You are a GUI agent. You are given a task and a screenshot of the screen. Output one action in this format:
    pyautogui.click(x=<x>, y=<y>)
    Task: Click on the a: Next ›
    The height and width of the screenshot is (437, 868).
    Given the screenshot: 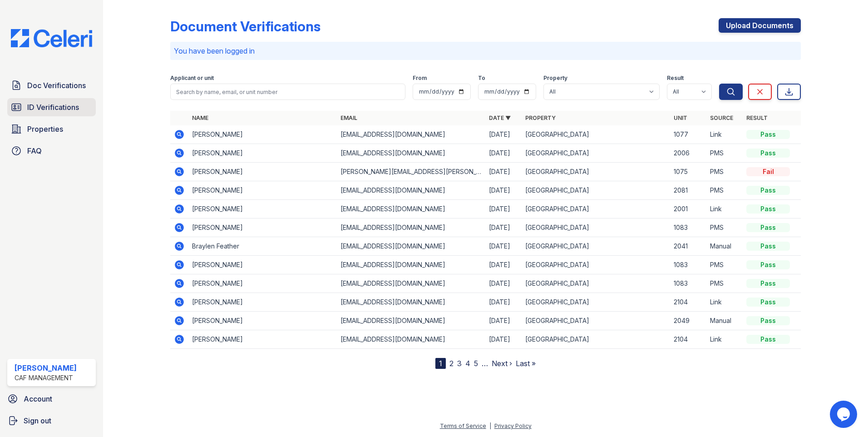 What is the action you would take?
    pyautogui.click(x=501, y=363)
    